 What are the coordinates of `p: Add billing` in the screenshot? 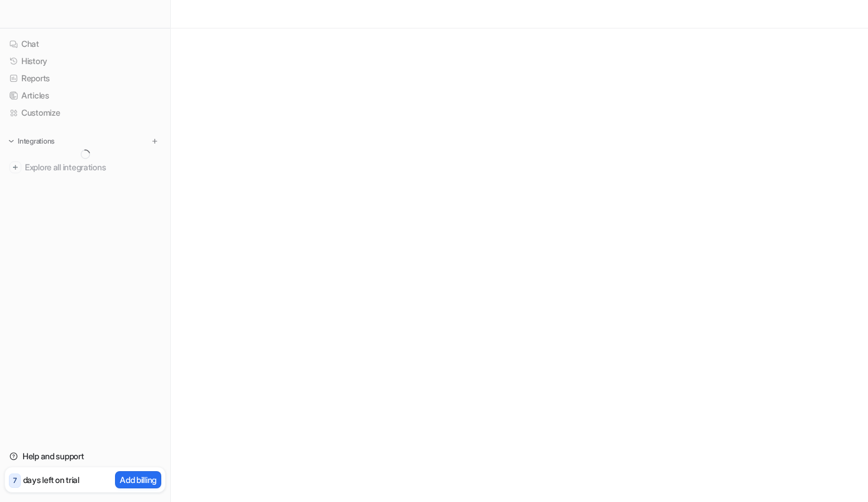 It's located at (138, 479).